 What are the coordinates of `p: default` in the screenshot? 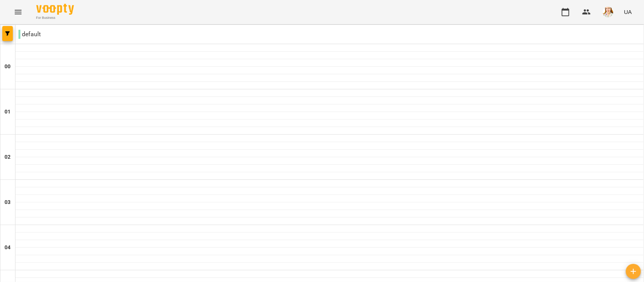 It's located at (29, 35).